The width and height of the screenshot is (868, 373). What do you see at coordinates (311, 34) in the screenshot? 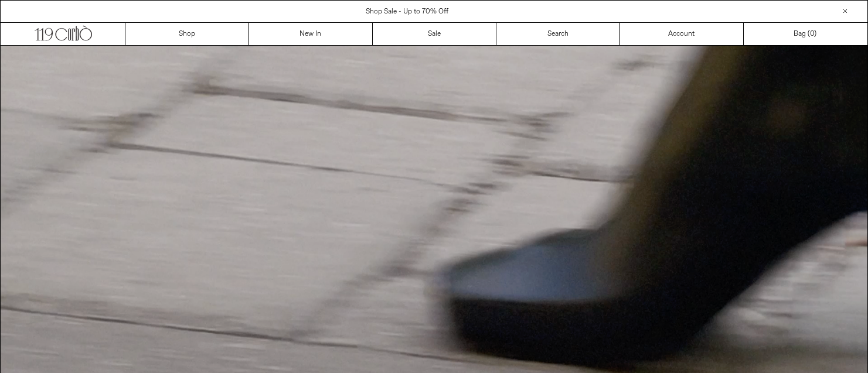
I see `a: New In` at bounding box center [311, 34].